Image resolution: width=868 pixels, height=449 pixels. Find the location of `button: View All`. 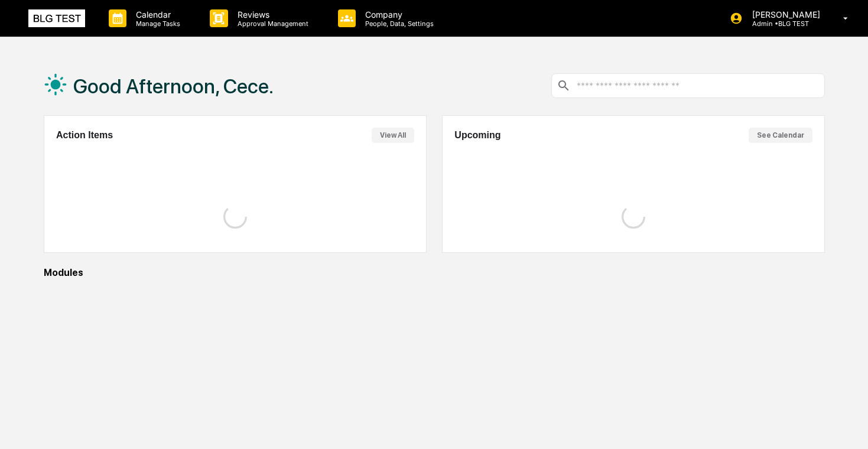

button: View All is located at coordinates (393, 135).